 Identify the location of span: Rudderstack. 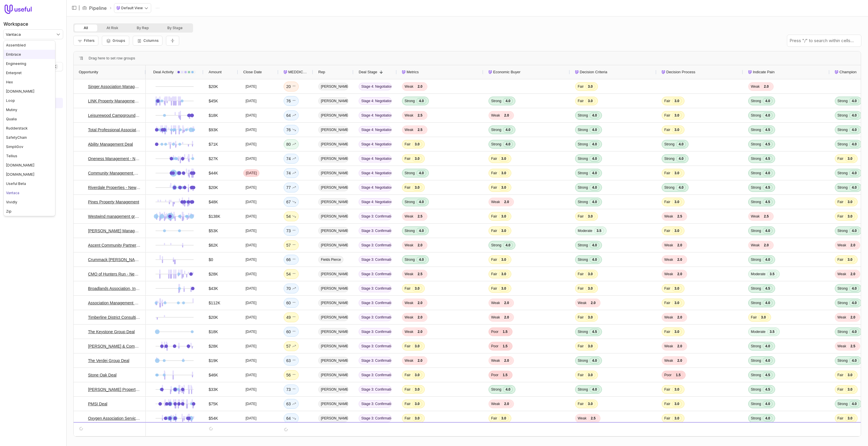
(17, 128).